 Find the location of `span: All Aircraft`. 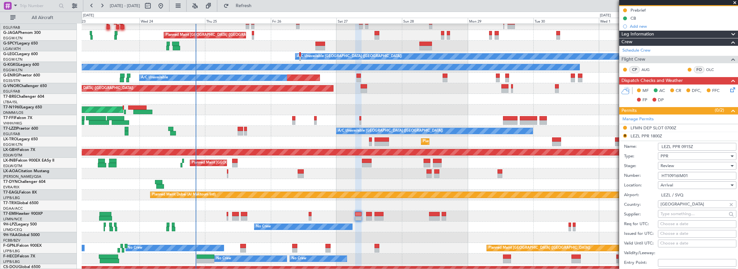

span: All Aircraft is located at coordinates (42, 18).